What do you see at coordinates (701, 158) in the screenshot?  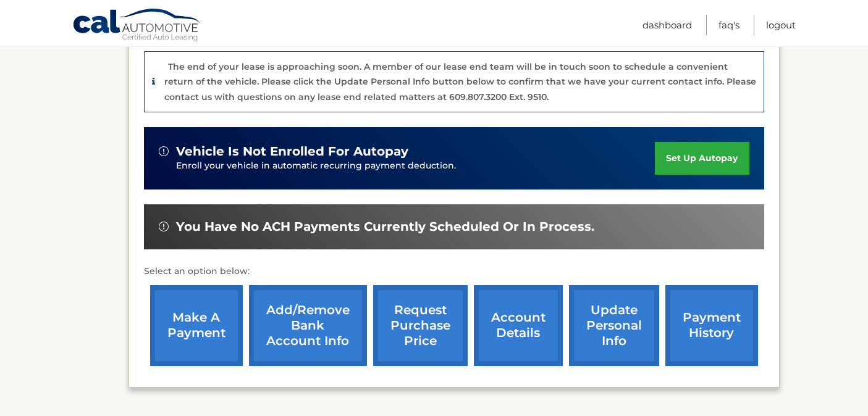 I see `a: set up autopay` at bounding box center [701, 158].